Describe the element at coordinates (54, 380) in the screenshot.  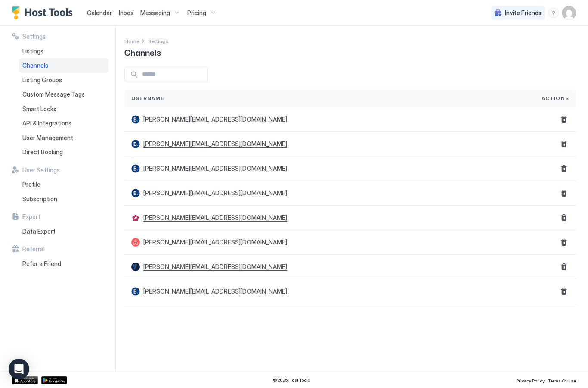
I see `a: Google Play Store` at that location.